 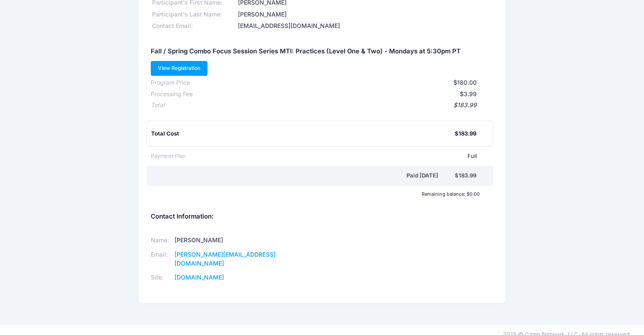 I want to click on td: Name:, so click(x=162, y=240).